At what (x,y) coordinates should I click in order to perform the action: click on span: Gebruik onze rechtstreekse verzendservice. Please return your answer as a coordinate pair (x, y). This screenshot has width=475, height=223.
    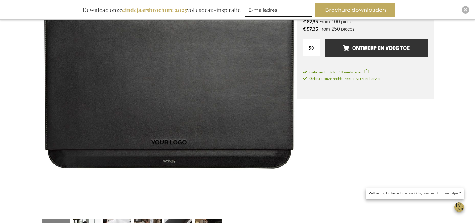
    Looking at the image, I should click on (342, 78).